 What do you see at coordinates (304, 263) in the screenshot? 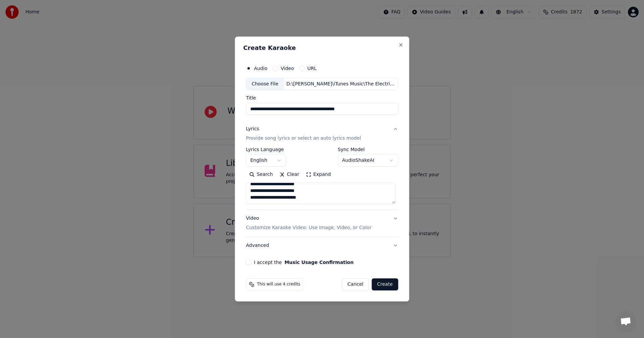
I see `label: I accept the` at bounding box center [304, 263].